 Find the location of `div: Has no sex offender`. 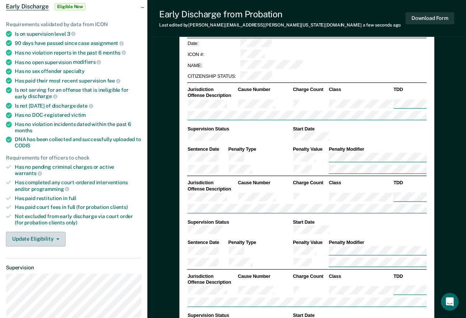

div: Has no sex offender is located at coordinates (78, 71).